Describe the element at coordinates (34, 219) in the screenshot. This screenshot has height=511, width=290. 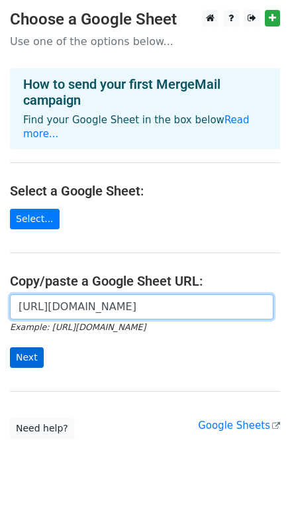
I see `a: Select...` at that location.